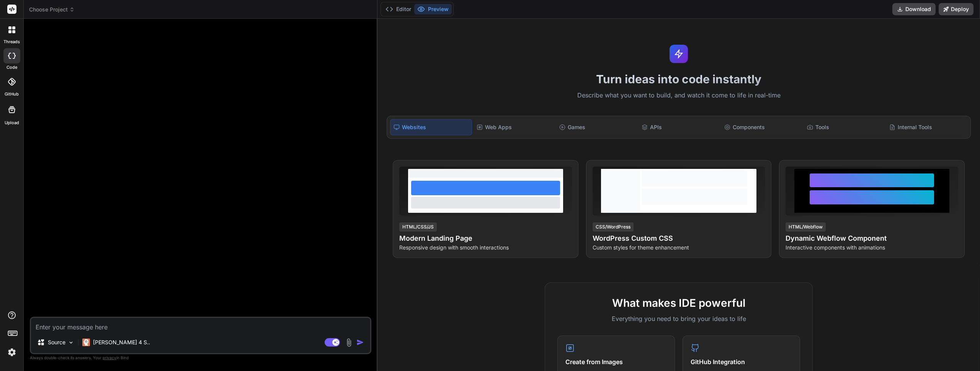 Image resolution: width=980 pixels, height=371 pixels. I want to click on h4: GitHub Integration, so click(741, 362).